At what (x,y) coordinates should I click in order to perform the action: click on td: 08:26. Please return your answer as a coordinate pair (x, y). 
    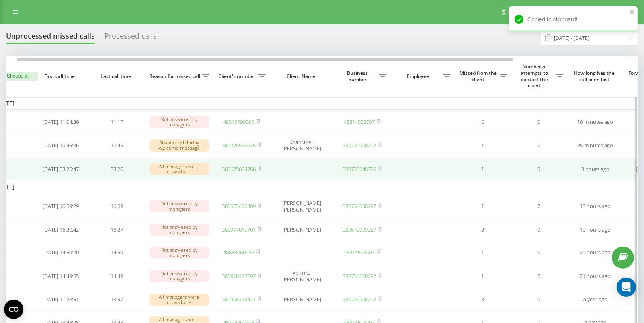
    Looking at the image, I should click on (117, 169).